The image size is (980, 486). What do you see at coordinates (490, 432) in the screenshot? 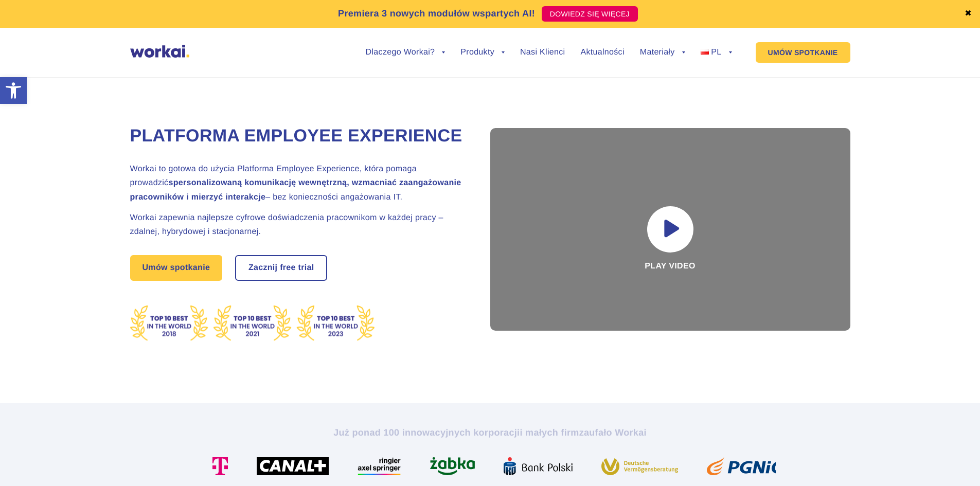
I see `h2: Już ponad 100 innowacyjnych korporacji zaufało Workai` at bounding box center [490, 432].